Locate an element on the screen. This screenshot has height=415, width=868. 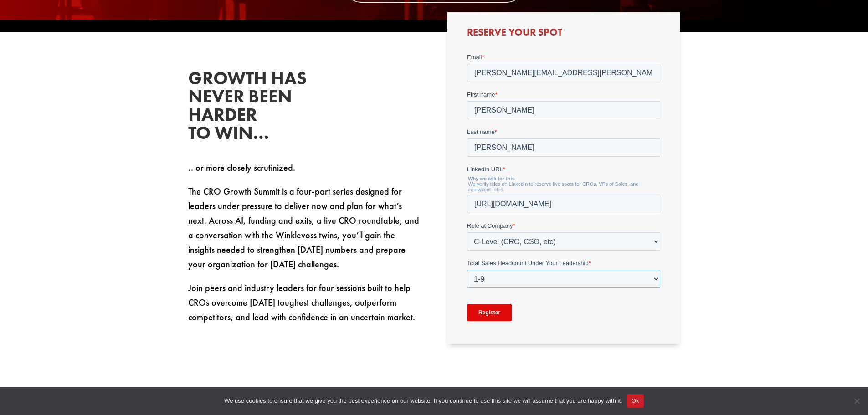
button: Ok is located at coordinates (635, 400).